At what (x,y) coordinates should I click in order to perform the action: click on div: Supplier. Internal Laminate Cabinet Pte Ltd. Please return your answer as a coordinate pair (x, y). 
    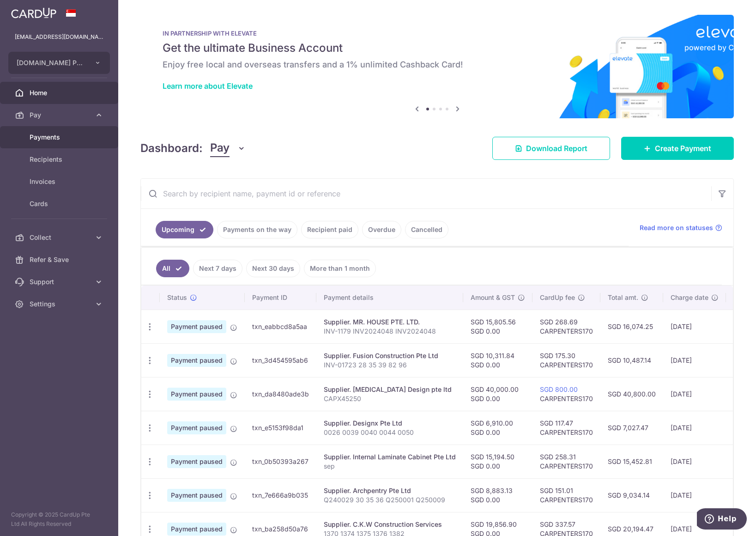
    Looking at the image, I should click on (390, 457).